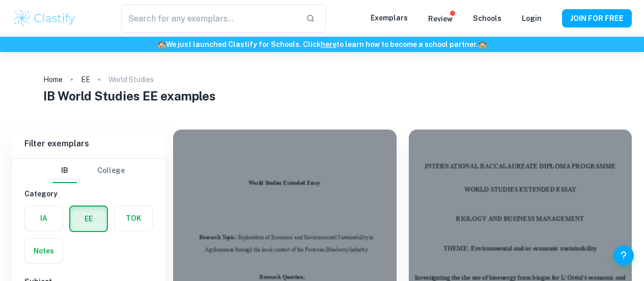 The height and width of the screenshot is (281, 644). I want to click on a: Schools, so click(487, 18).